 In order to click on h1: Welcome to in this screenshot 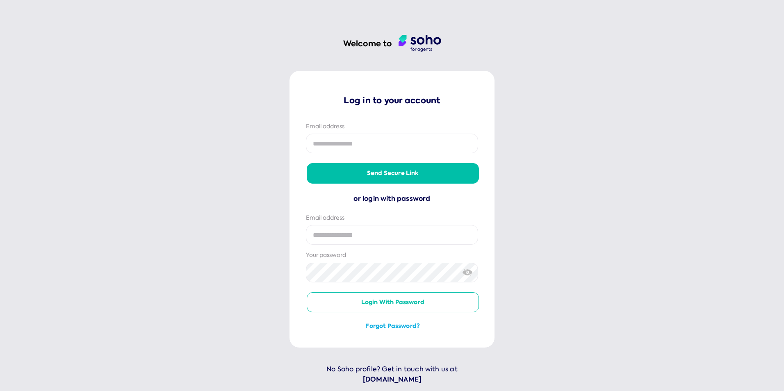, I will do `click(367, 43)`.